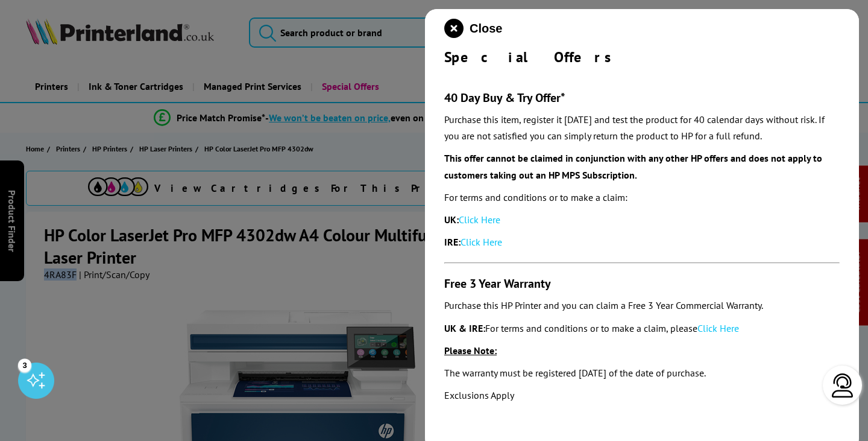  What do you see at coordinates (486, 29) in the screenshot?
I see `span: Close` at bounding box center [486, 29].